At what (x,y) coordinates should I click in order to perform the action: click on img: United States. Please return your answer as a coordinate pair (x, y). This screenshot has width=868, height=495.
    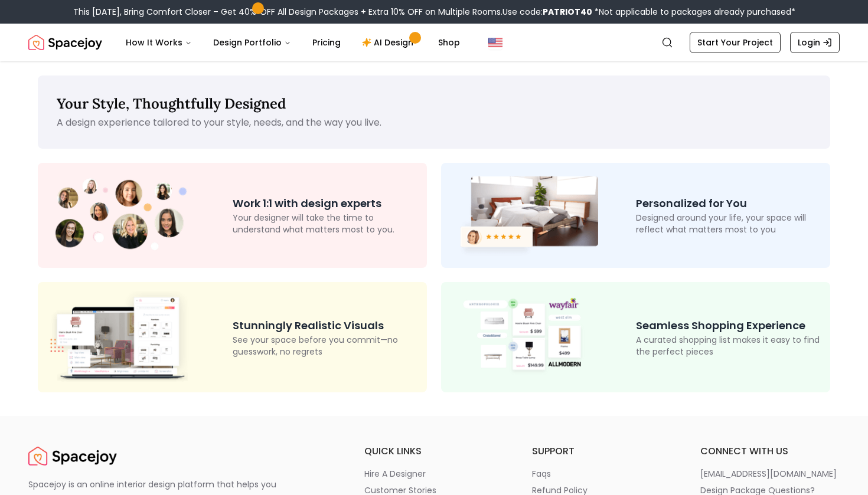
    Looking at the image, I should click on (495, 43).